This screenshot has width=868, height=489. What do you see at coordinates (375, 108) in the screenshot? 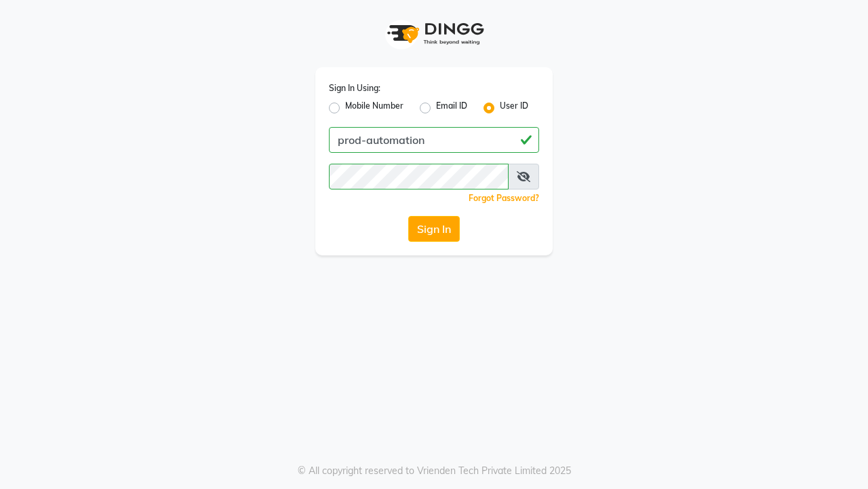
I see `label: Mobile Number` at bounding box center [375, 108].